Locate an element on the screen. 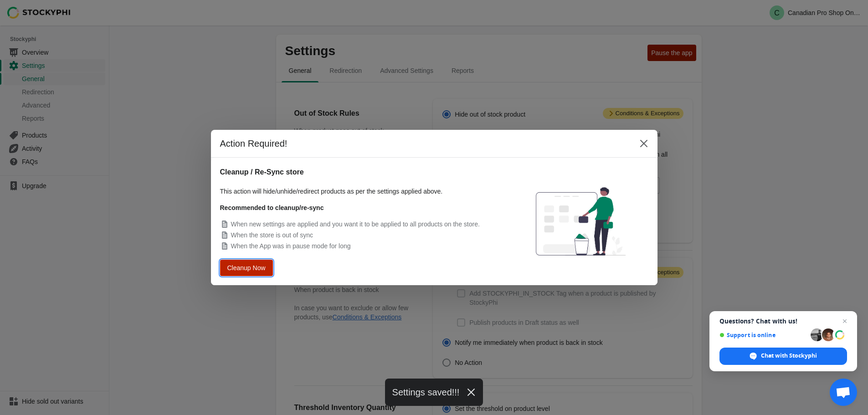  div: Settings saved!!! is located at coordinates (434, 392).